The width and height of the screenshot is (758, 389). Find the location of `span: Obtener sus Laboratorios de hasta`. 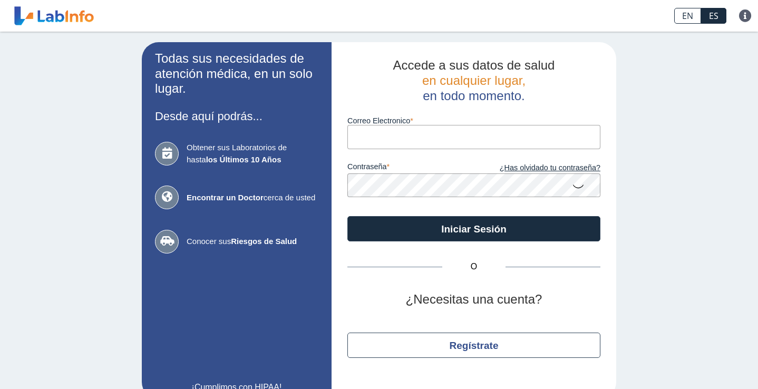

span: Obtener sus Laboratorios de hasta is located at coordinates (253, 153).